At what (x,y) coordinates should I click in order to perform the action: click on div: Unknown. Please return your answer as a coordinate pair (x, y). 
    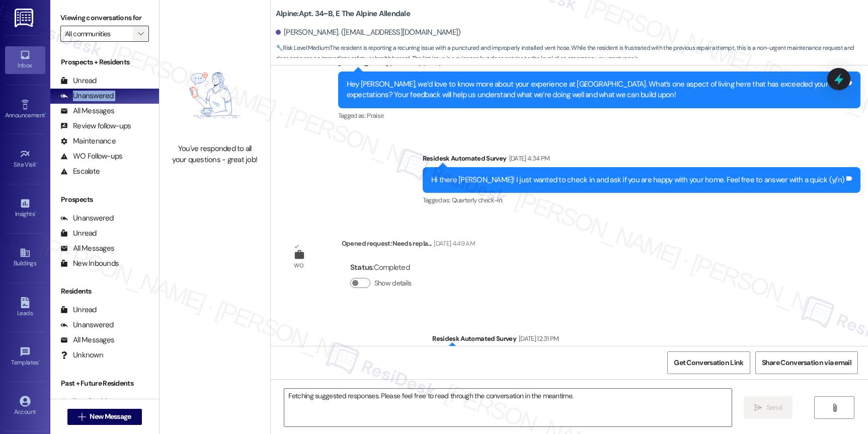
    Looking at the image, I should click on (82, 355).